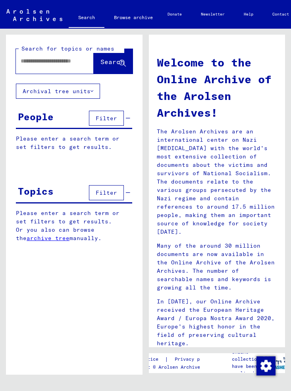  What do you see at coordinates (48, 238) in the screenshot?
I see `a: archive tree` at bounding box center [48, 238].